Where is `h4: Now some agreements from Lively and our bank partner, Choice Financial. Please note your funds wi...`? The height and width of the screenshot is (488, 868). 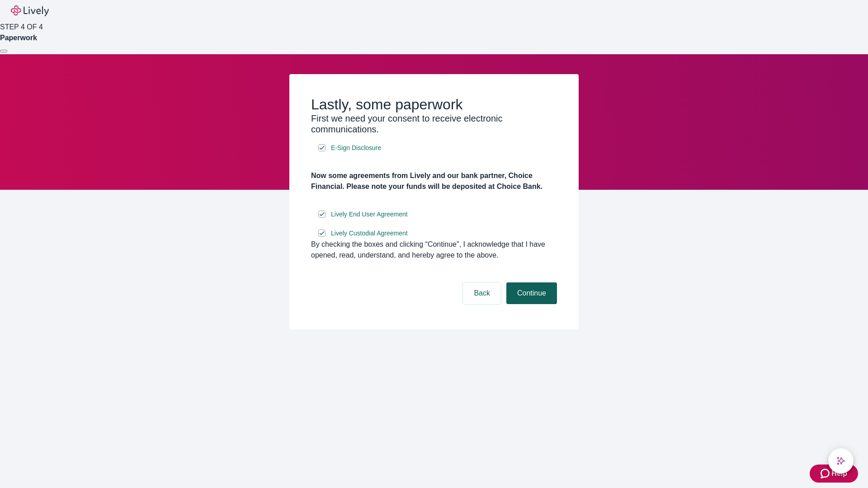 h4: Now some agreements from Lively and our bank partner, Choice Financial. Please note your funds wi... is located at coordinates (434, 181).